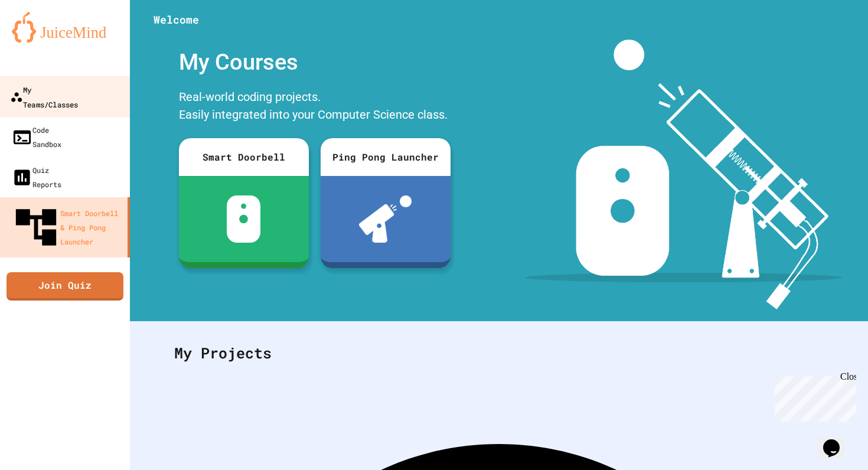  I want to click on div: Code Sandbox, so click(37, 137).